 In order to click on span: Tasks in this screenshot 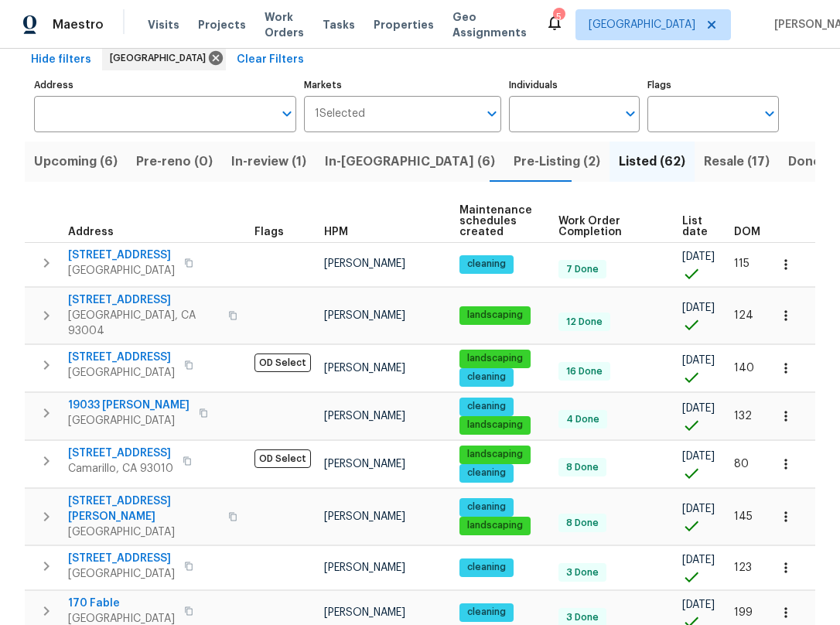, I will do `click(338, 25)`.